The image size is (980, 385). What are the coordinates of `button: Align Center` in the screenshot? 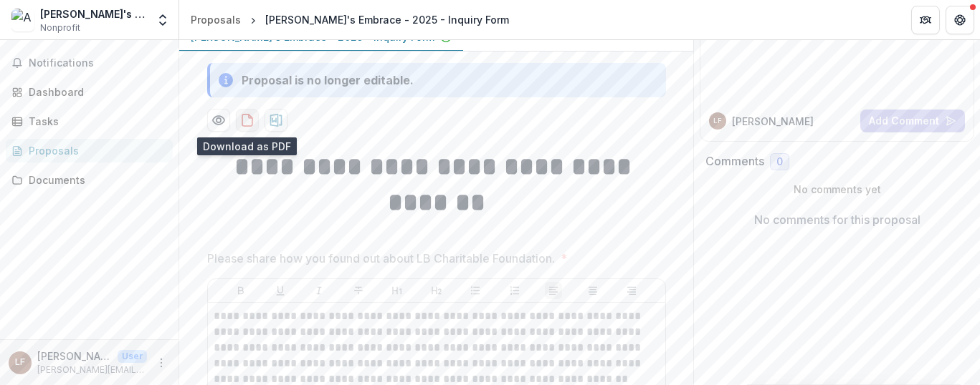 It's located at (593, 291).